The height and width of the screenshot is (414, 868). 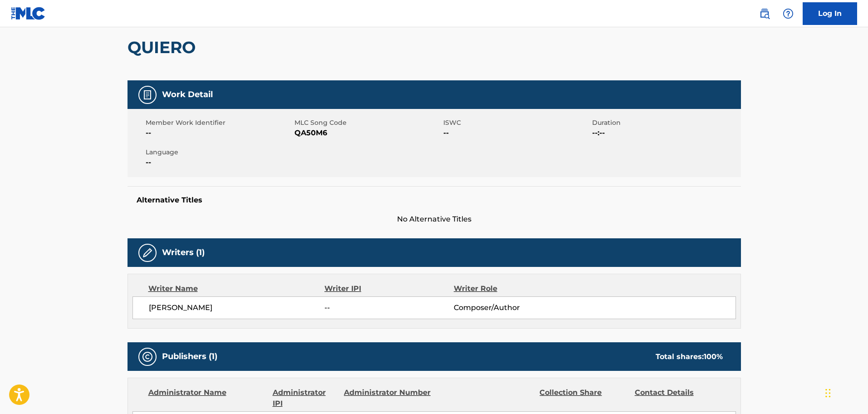 What do you see at coordinates (207, 398) in the screenshot?
I see `div: Administrator Name` at bounding box center [207, 398].